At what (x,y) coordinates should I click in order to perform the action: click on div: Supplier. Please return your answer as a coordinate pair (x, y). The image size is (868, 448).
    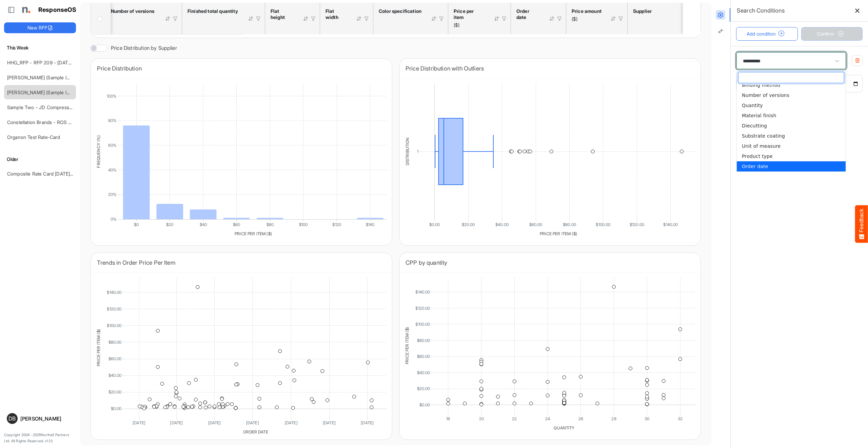
    Looking at the image, I should click on (714, 11).